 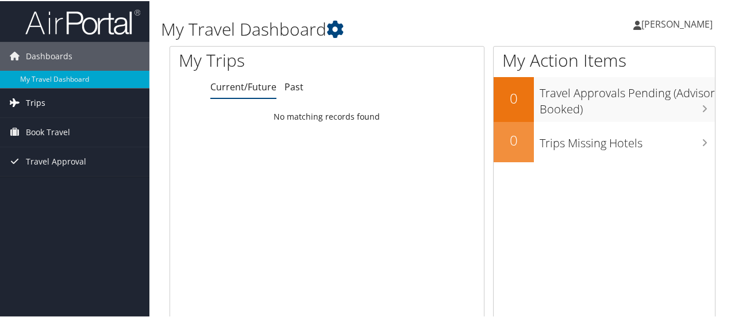 I want to click on span: Book Travel, so click(x=48, y=131).